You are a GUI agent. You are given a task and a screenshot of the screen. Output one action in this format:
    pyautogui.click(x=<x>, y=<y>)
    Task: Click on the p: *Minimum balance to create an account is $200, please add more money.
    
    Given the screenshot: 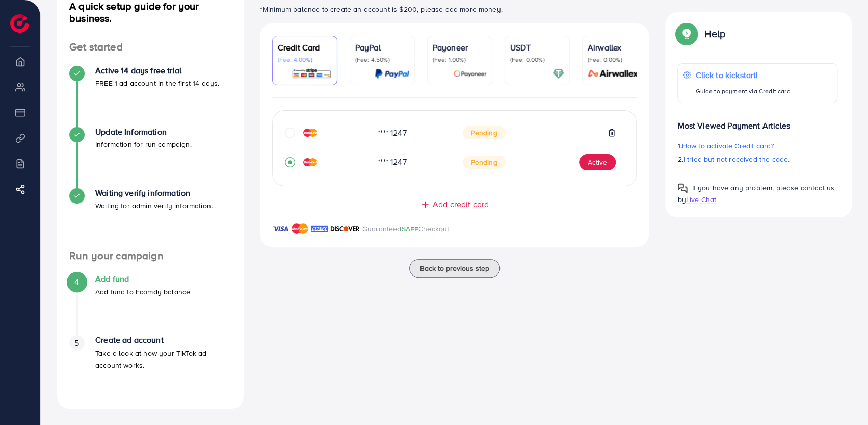 What is the action you would take?
    pyautogui.click(x=455, y=9)
    